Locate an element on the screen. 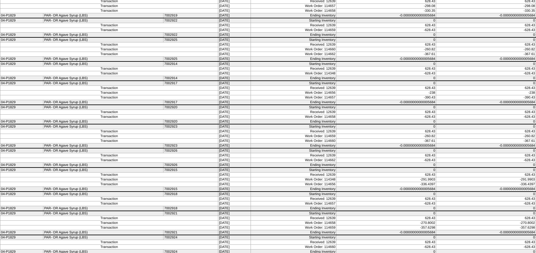 The width and height of the screenshot is (536, 253). td: Work Order: 114659 is located at coordinates (293, 136).